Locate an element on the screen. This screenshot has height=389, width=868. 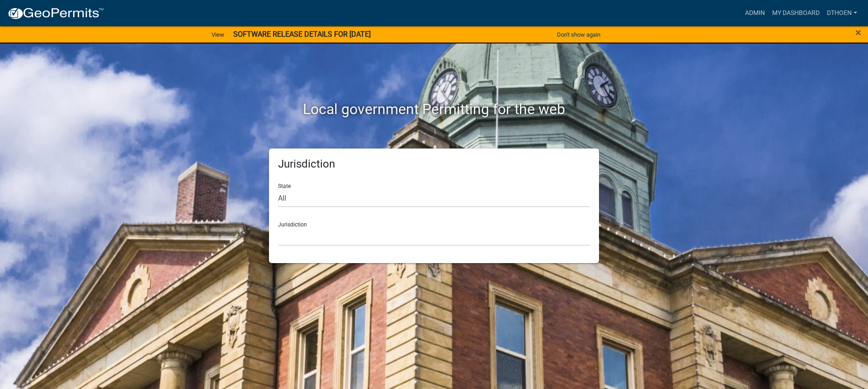
a: My Dashboard is located at coordinates (796, 13).